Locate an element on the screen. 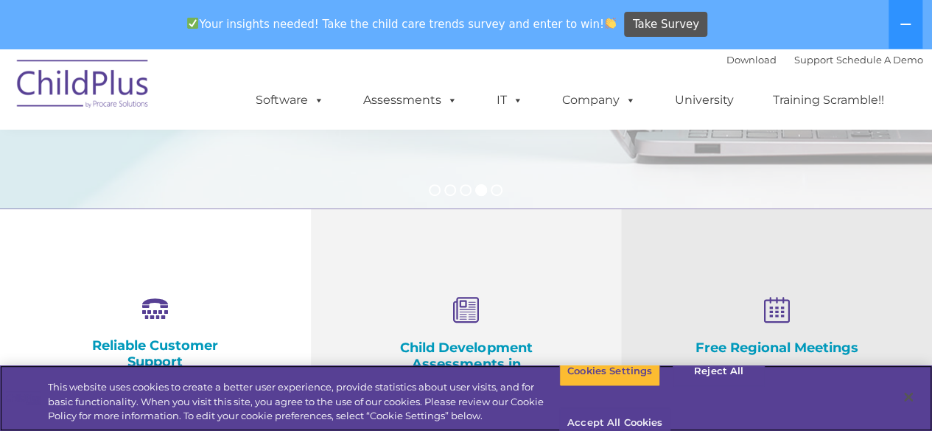 This screenshot has height=431, width=932. span: Your insights needed! Take the child care trends survey and enter to win! is located at coordinates (402, 24).